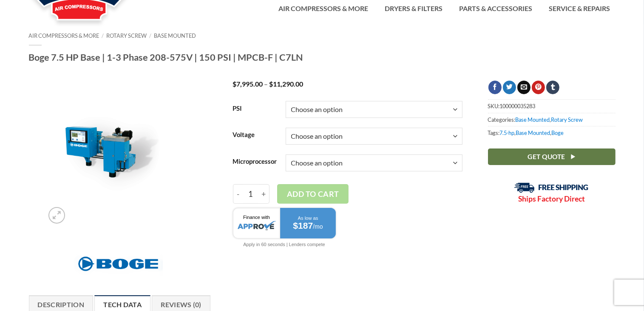  Describe the element at coordinates (255, 135) in the screenshot. I see `label: Voltage` at that location.